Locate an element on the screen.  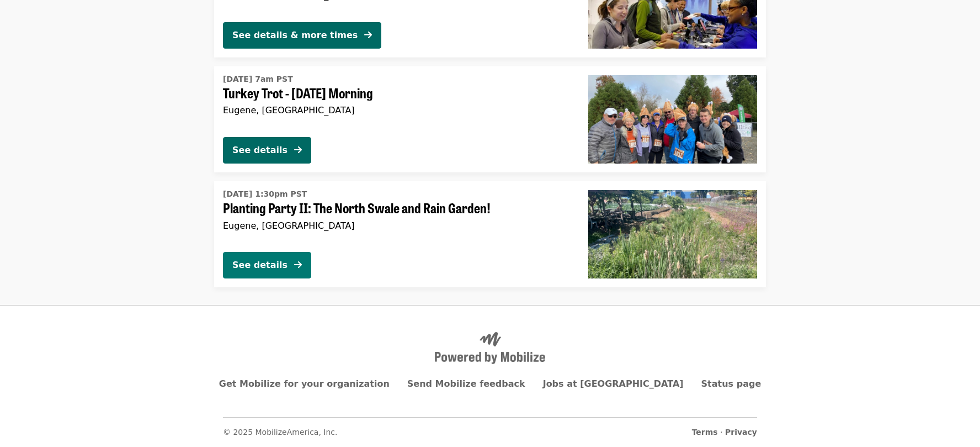
img: Turkey Trot - Thanksgiving Morning organized by Food for Lane County is located at coordinates (673, 119).